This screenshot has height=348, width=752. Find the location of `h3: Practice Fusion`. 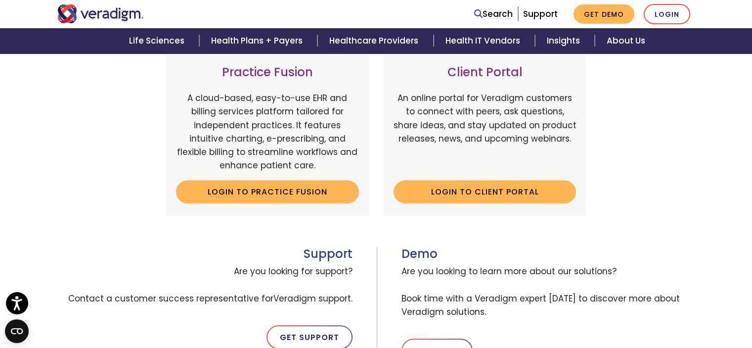

h3: Practice Fusion is located at coordinates (268, 72).